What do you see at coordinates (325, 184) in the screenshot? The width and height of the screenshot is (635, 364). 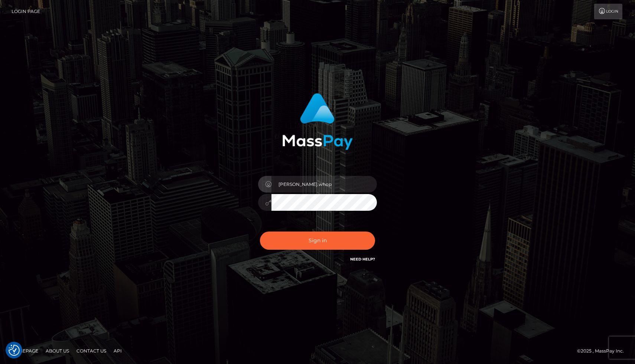 I see `input: Username...` at bounding box center [325, 184].